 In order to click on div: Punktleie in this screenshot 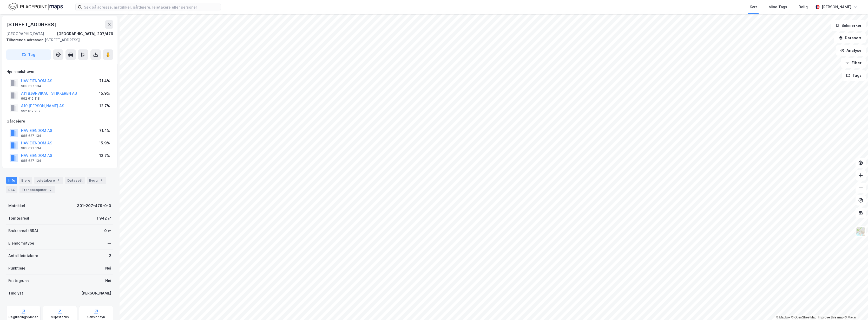, I will do `click(17, 268)`.